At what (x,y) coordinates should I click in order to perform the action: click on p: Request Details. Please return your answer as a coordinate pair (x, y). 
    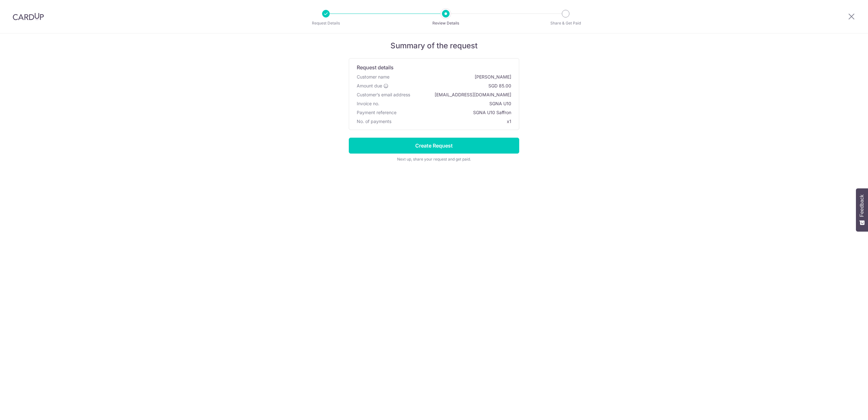
    Looking at the image, I should click on (326, 23).